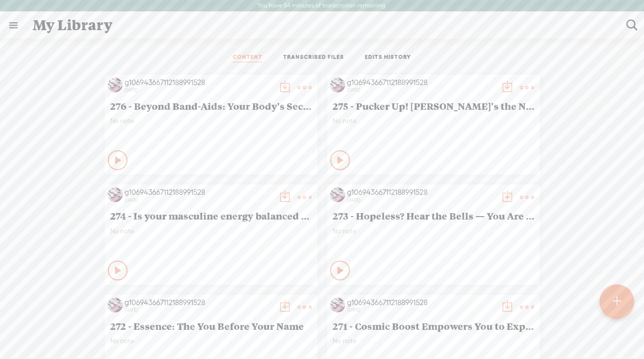  I want to click on span: 276 - Beyond Band-Aids: Your Body's Secret Healing Conversations, so click(211, 106).